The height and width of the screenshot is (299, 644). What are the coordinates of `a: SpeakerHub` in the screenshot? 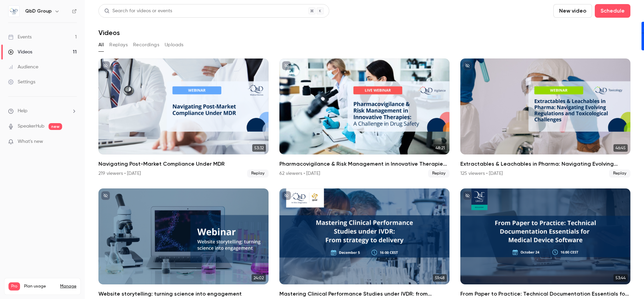 It's located at (31, 126).